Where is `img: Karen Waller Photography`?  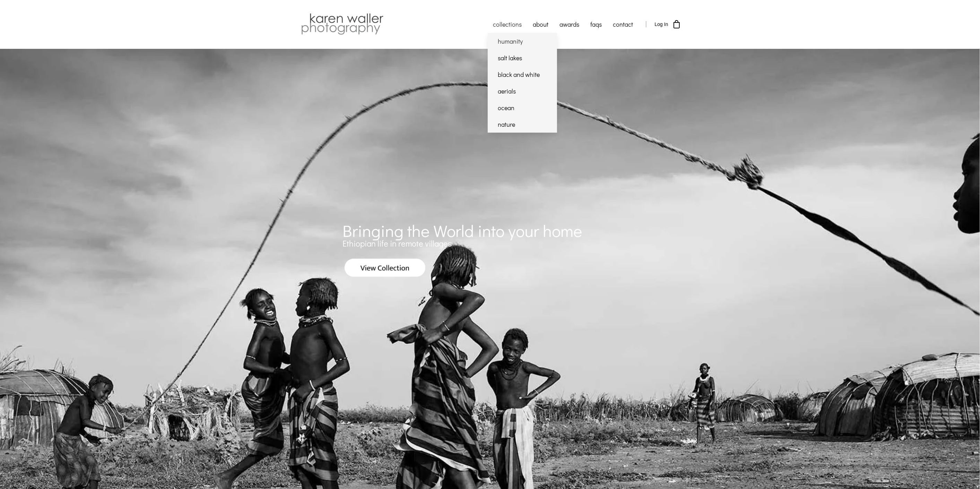
img: Karen Waller Photography is located at coordinates (342, 24).